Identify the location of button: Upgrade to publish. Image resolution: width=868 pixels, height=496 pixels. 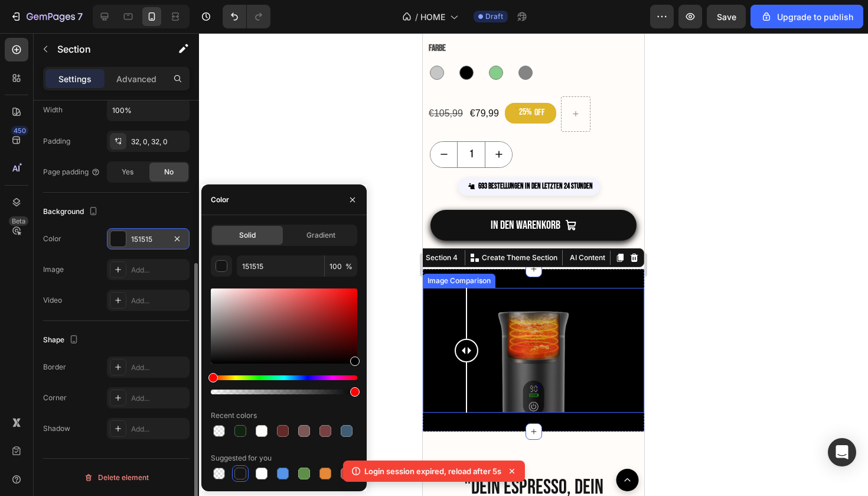
(807, 17).